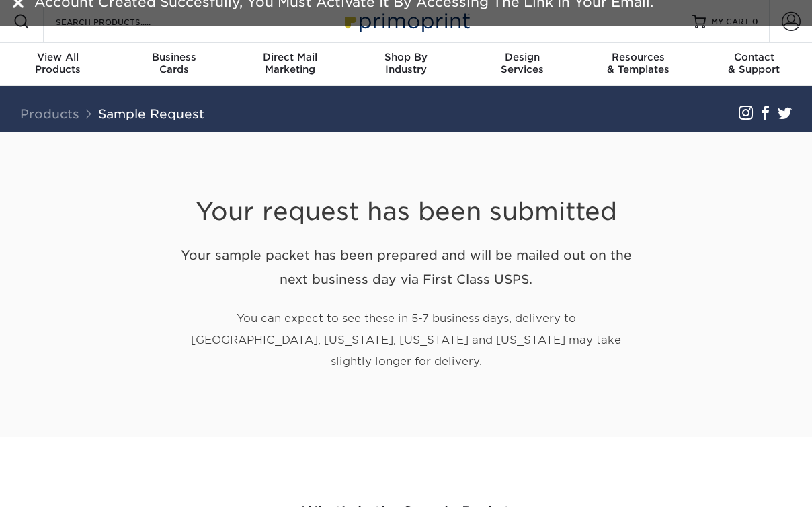 This screenshot has width=812, height=507. What do you see at coordinates (522, 65) in the screenshot?
I see `a: DesignServices` at bounding box center [522, 65].